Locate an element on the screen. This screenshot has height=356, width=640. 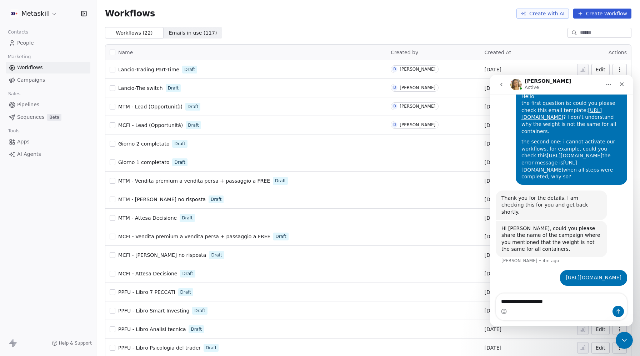
span: Sequences is located at coordinates (31, 117).